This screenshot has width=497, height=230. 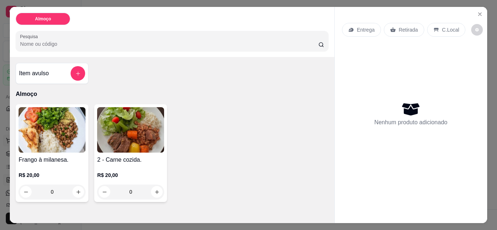 What do you see at coordinates (366, 30) in the screenshot?
I see `p: Entrega` at bounding box center [366, 30].